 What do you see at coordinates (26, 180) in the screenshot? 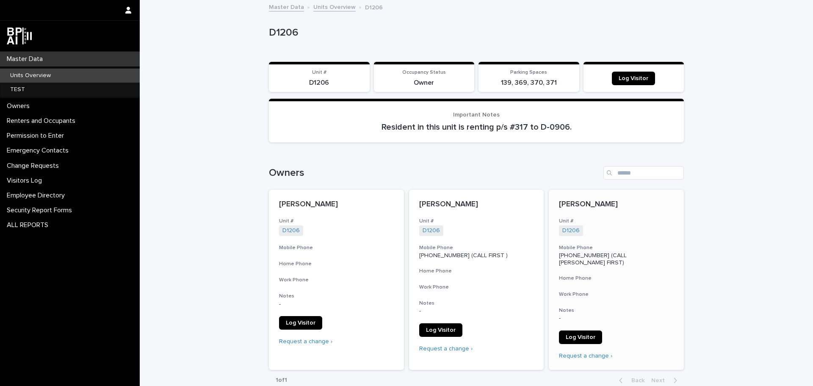
I see `p: Visitors Log` at bounding box center [26, 180].